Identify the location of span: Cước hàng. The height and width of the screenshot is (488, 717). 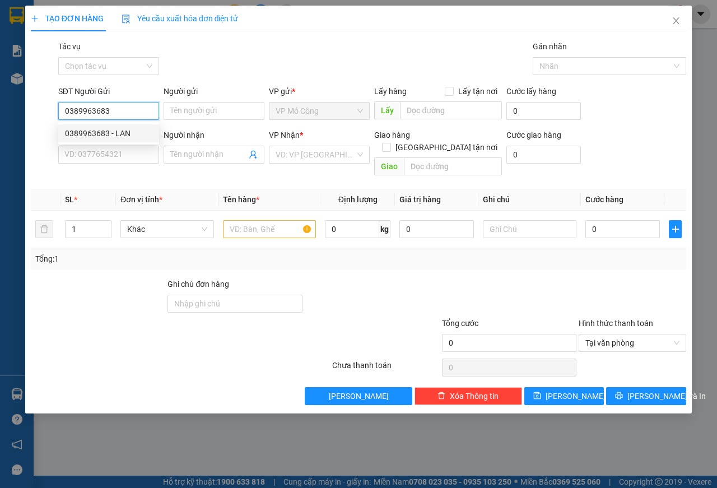
(605, 199).